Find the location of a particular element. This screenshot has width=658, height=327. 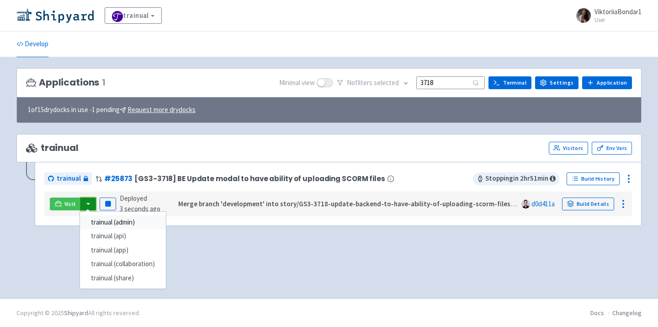

a: trainual (api) is located at coordinates (123, 236).